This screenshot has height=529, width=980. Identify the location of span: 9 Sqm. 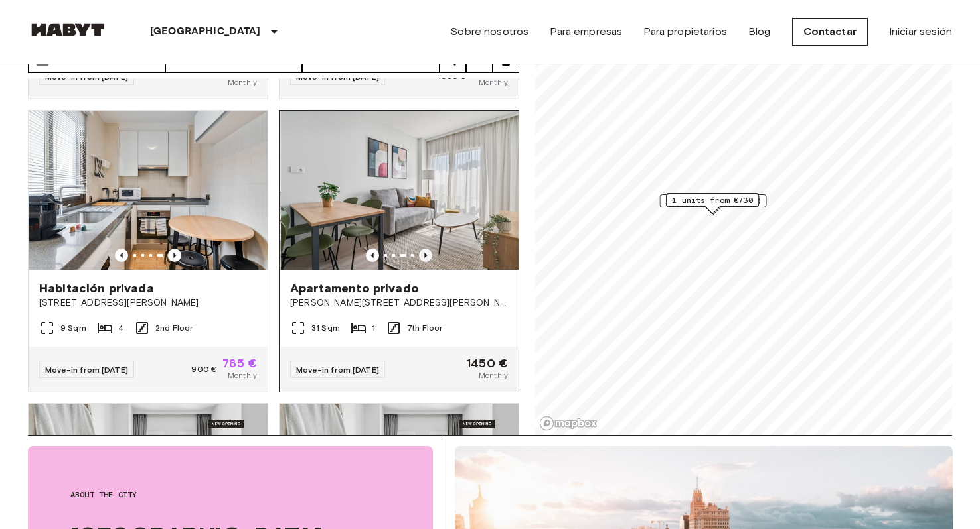
(73, 328).